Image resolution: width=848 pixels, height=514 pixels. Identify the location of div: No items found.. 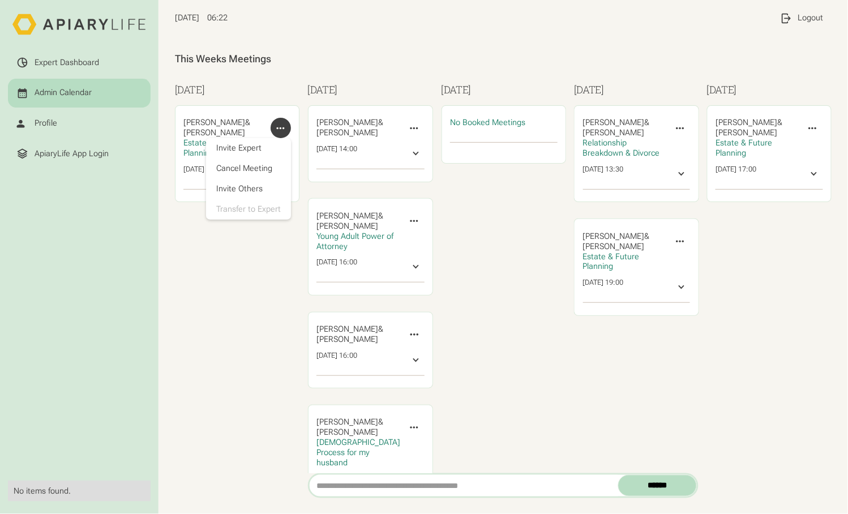
(79, 491).